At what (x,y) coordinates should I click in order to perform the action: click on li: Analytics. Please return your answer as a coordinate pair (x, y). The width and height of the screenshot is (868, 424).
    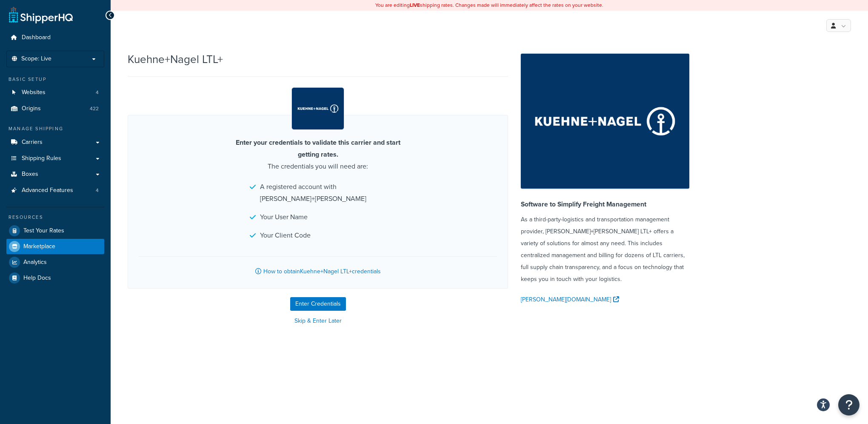
    Looking at the image, I should click on (56, 262).